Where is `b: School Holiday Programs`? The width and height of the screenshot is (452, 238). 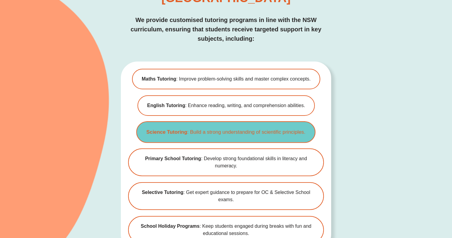 b: School Holiday Programs is located at coordinates (170, 226).